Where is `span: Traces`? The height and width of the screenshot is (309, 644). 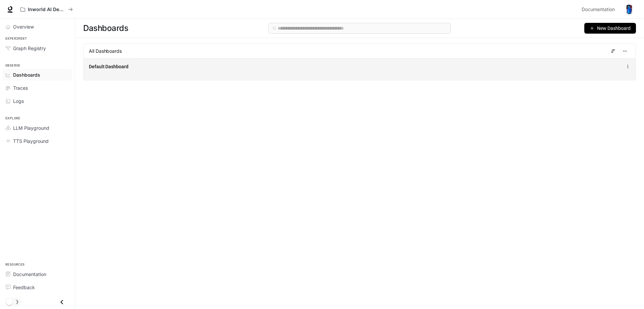
span: Traces is located at coordinates (20, 88).